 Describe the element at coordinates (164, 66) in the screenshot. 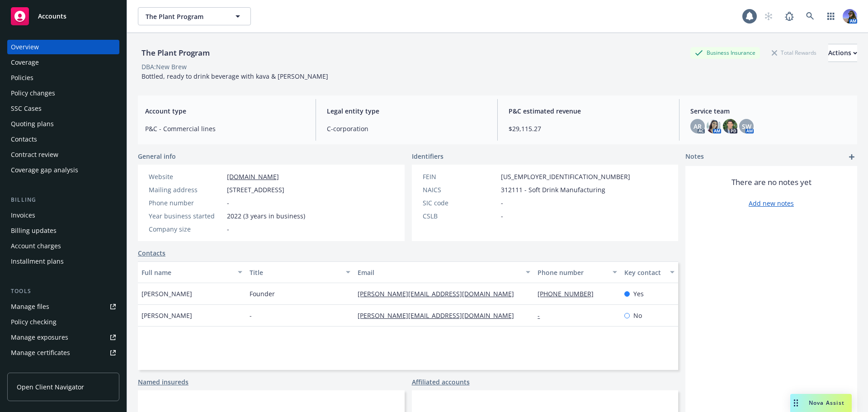

I see `div: DBA: New Brew` at that location.